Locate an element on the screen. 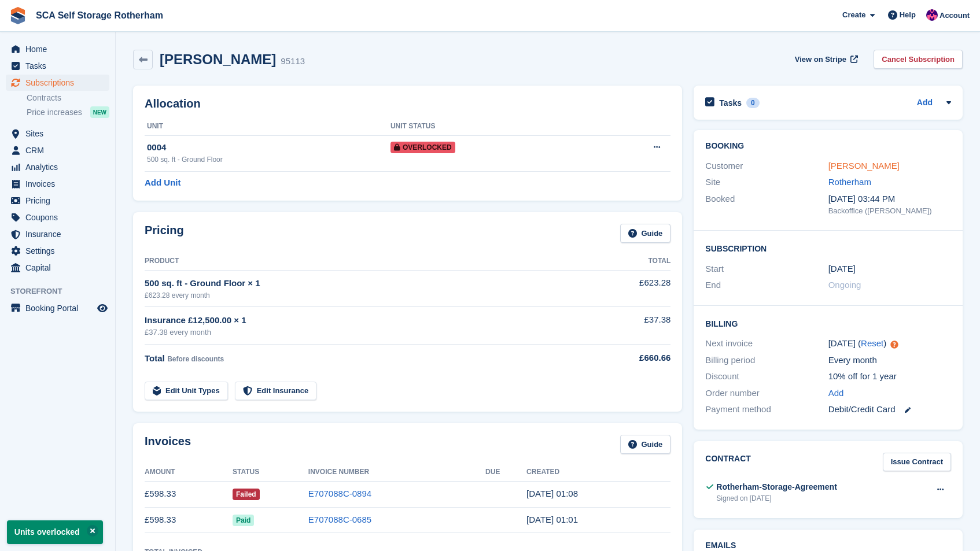 This screenshot has width=980, height=551. div: End is located at coordinates (767, 285).